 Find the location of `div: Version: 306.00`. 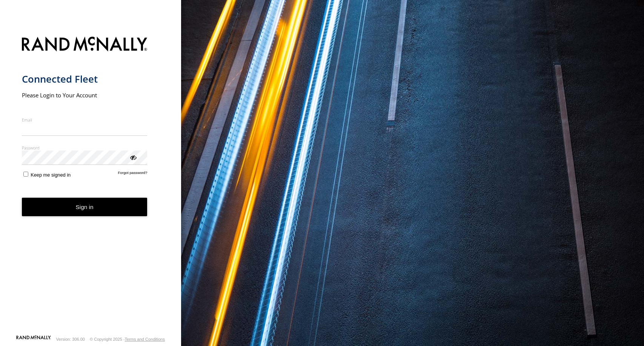

div: Version: 306.00 is located at coordinates (70, 339).